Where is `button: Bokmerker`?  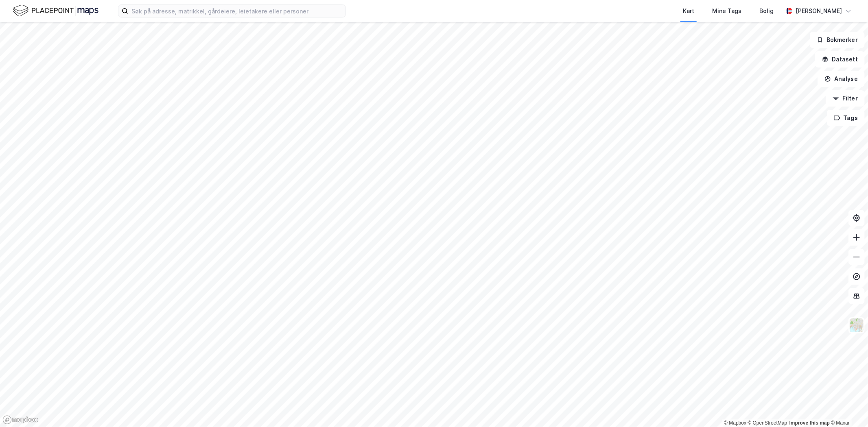
button: Bokmerker is located at coordinates (837, 40).